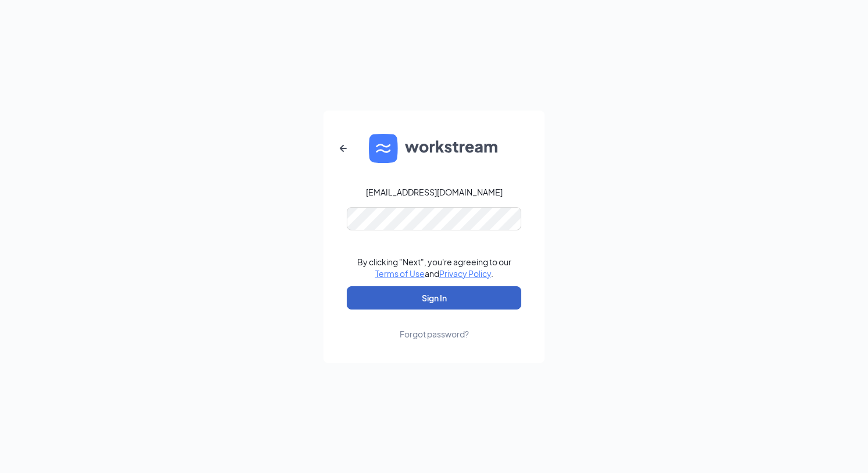 This screenshot has width=868, height=473. What do you see at coordinates (434, 298) in the screenshot?
I see `button: Sign In` at bounding box center [434, 298].